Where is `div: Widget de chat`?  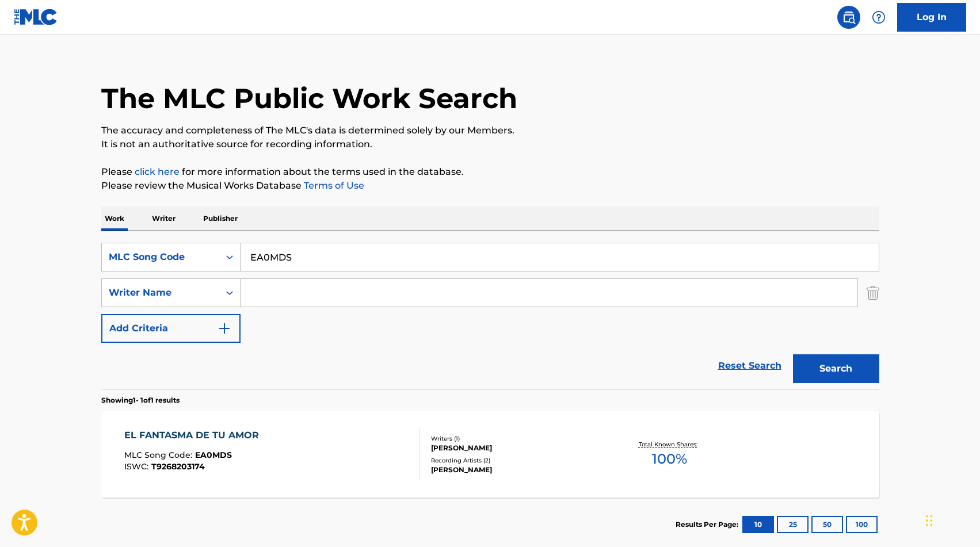 div: Widget de chat is located at coordinates (951, 520).